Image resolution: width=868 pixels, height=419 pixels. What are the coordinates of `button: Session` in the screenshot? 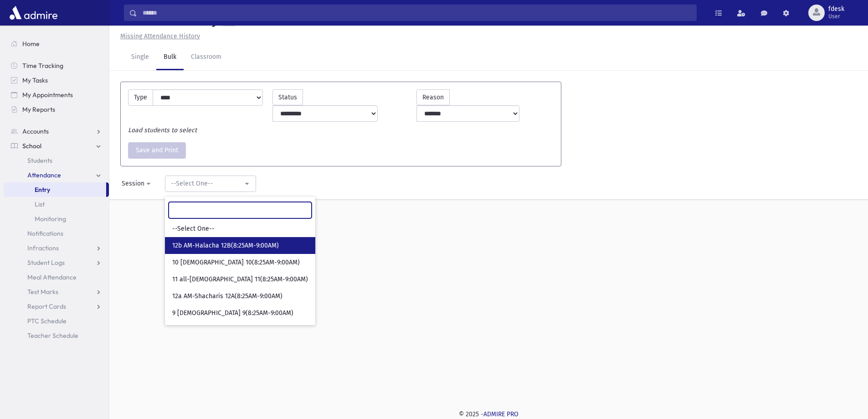 It's located at (137, 184).